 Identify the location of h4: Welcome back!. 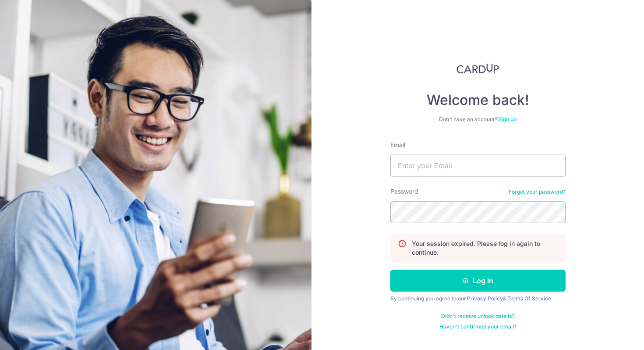
(478, 100).